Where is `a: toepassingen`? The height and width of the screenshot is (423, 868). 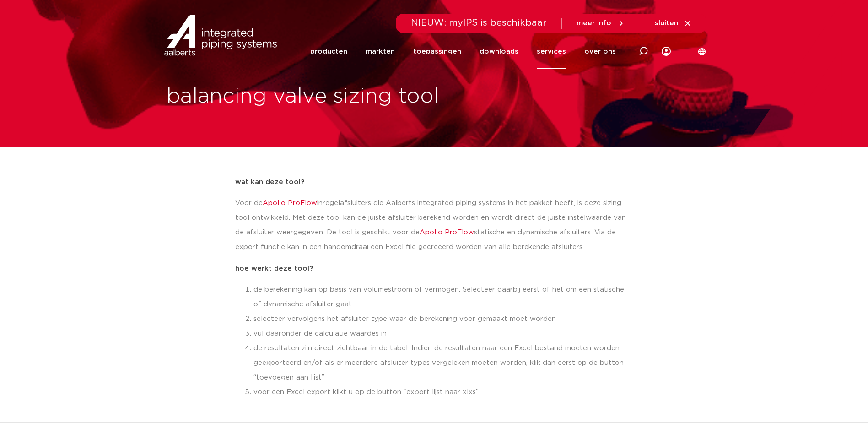 a: toepassingen is located at coordinates (437, 51).